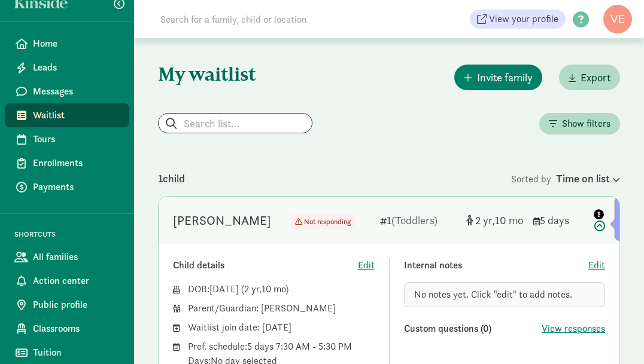  Describe the element at coordinates (595, 77) in the screenshot. I see `span: Export` at that location.